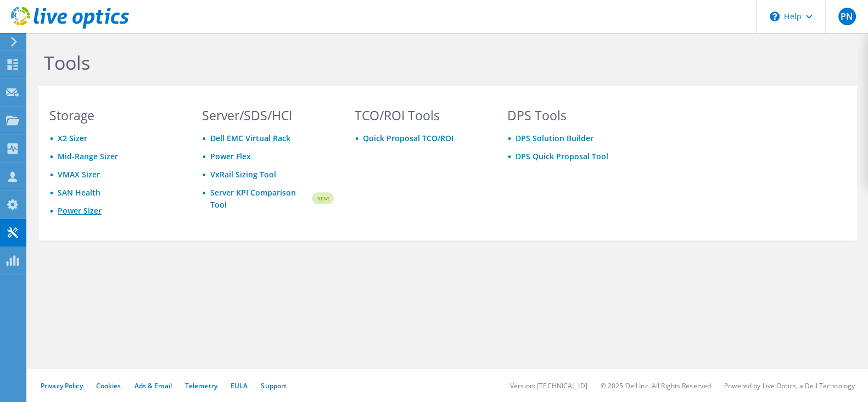 This screenshot has width=868, height=402. I want to click on a: SAN Health, so click(79, 192).